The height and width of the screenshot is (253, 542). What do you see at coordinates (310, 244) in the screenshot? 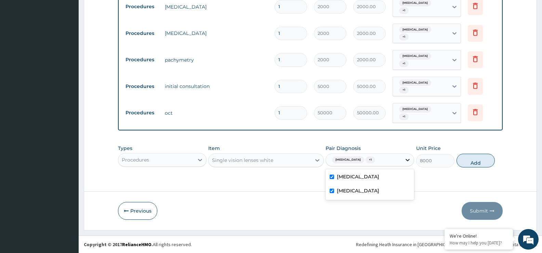
I see `footer: All rights reserved.` at bounding box center [310, 244].